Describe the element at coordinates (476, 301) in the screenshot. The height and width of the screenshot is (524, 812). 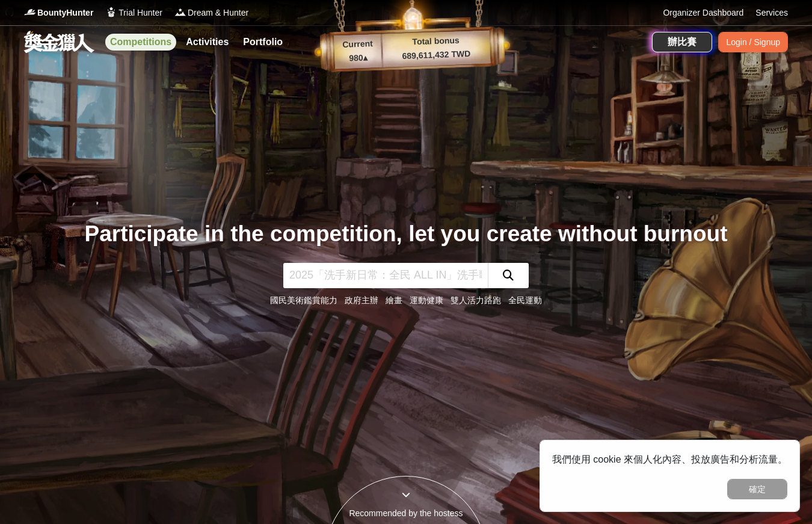
I see `a: 雙人活力路跑` at that location.